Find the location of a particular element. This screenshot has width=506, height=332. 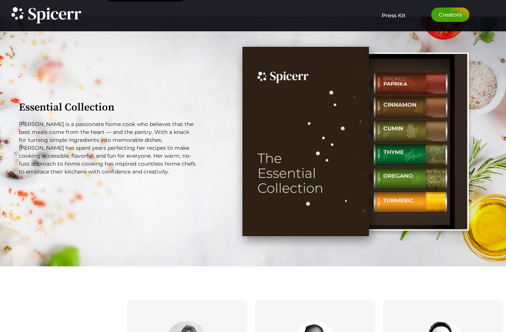

span: Press Kit is located at coordinates (394, 15).